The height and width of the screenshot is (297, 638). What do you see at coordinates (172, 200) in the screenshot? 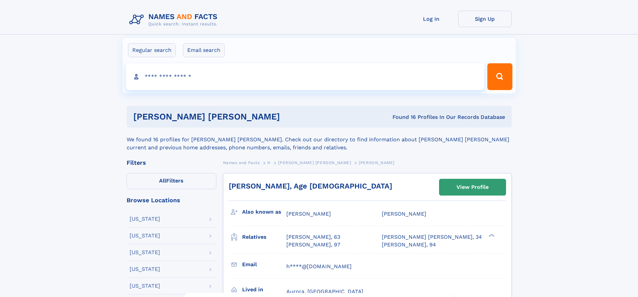
I see `div: Browse Locations` at bounding box center [172, 200].